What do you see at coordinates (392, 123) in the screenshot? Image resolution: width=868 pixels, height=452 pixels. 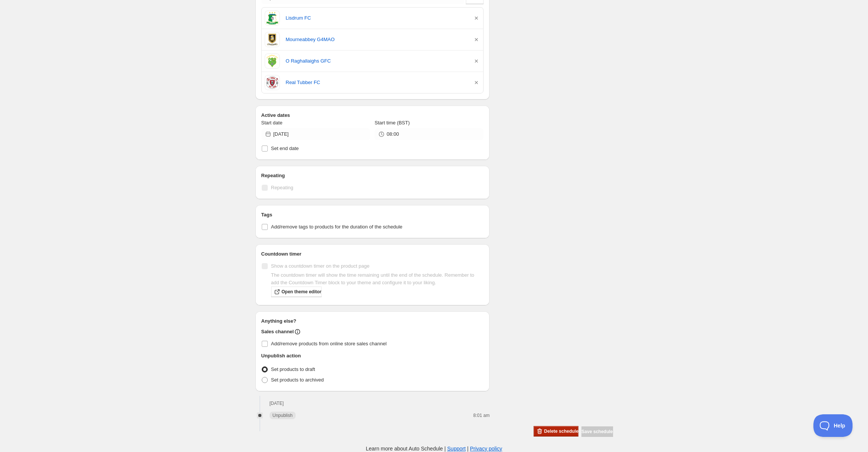 I see `span: Start time (BST)` at bounding box center [392, 123].